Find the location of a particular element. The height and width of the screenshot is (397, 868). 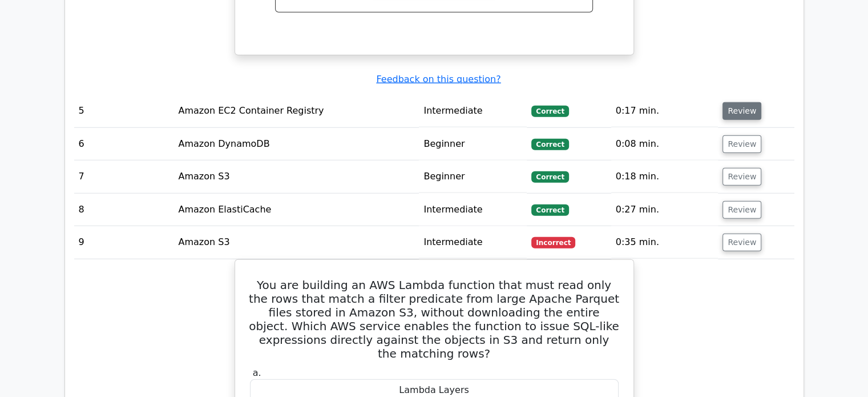

td: 8 is located at coordinates (124, 210).